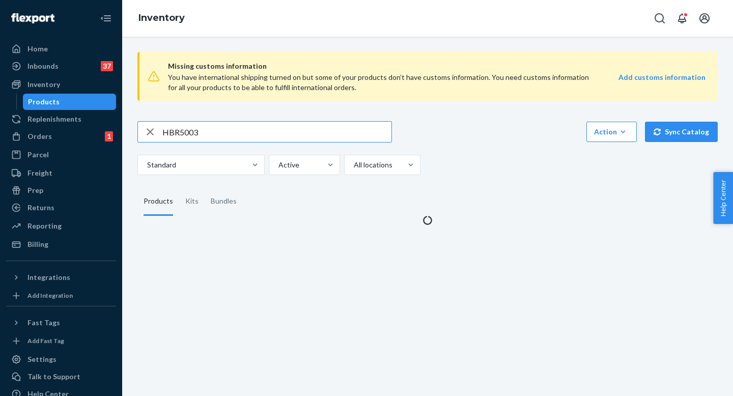  Describe the element at coordinates (42, 359) in the screenshot. I see `div: Settings` at that location.